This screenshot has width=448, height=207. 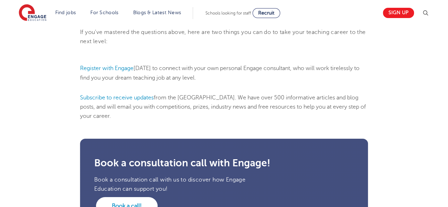 What do you see at coordinates (157, 12) in the screenshot?
I see `a: Blogs & Latest News` at bounding box center [157, 12].